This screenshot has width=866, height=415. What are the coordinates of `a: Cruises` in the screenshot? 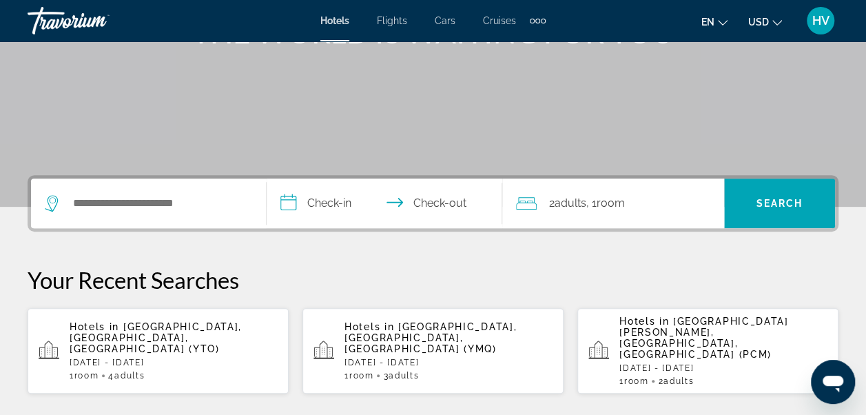 It's located at (500, 21).